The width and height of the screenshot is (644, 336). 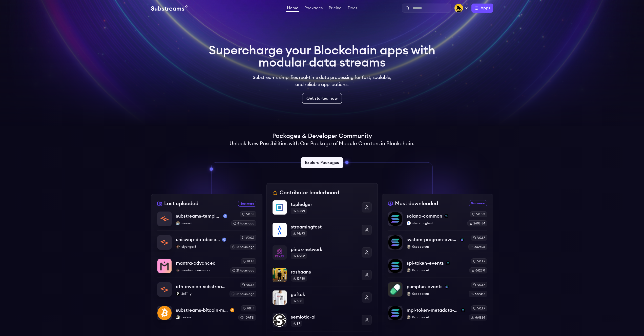 I want to click on p: ciyengar3, so click(x=201, y=247).